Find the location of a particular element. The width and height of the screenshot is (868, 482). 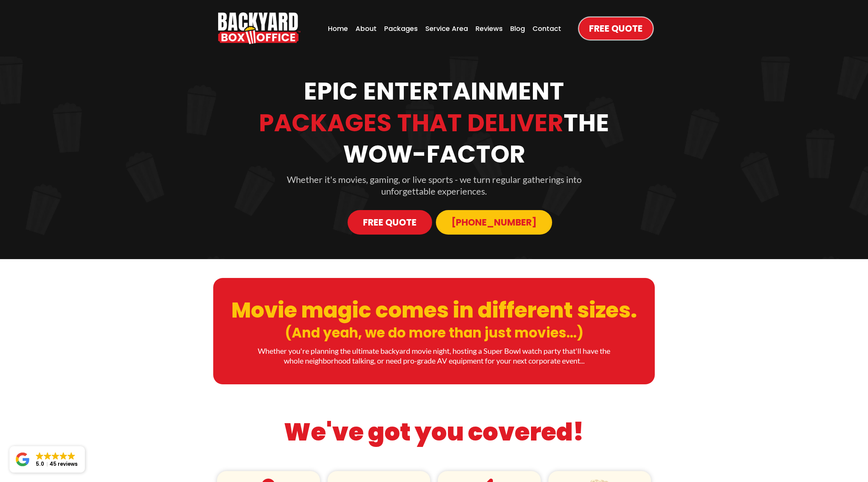

a: About is located at coordinates (366, 28).